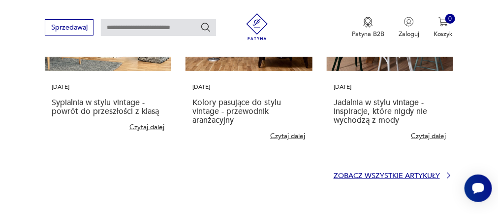 The image size is (498, 214). What do you see at coordinates (69, 27) in the screenshot?
I see `button: Sprzedawaj` at bounding box center [69, 27].